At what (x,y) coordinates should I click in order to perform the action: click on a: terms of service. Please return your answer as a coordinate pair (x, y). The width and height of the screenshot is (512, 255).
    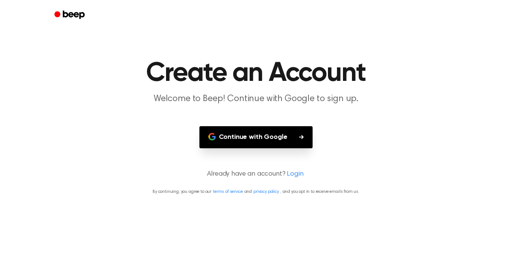
    Looking at the image, I should click on (227, 192).